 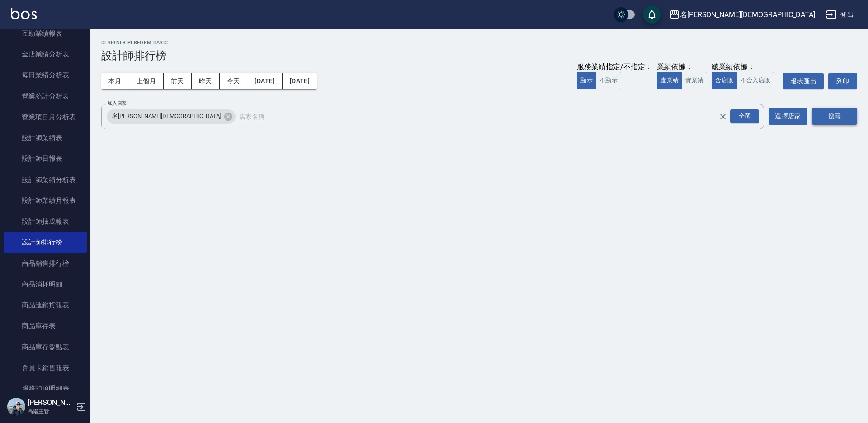 What do you see at coordinates (45, 242) in the screenshot?
I see `a: 設計師排行榜` at bounding box center [45, 242].